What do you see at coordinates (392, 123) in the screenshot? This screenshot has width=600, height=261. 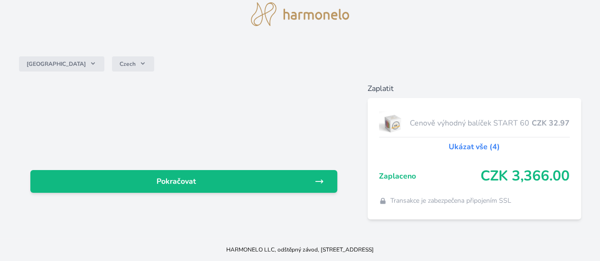 I see `img: start.jpg` at bounding box center [392, 123].